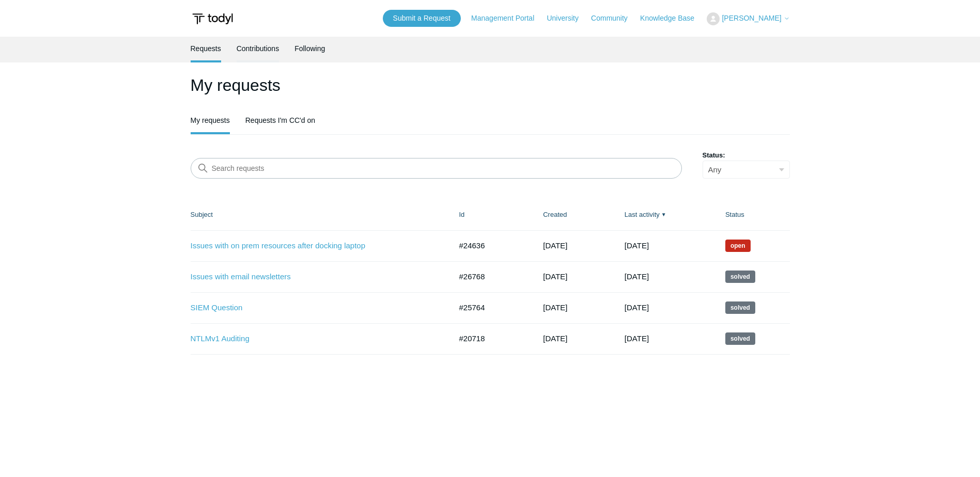 The height and width of the screenshot is (477, 980). I want to click on a: Issues with email newsletters, so click(313, 277).